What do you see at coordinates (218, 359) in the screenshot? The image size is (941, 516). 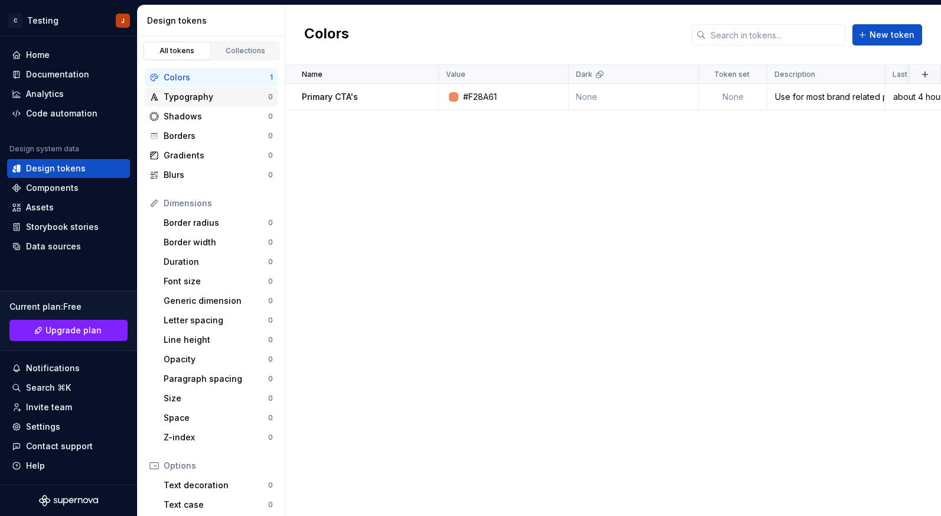 I see `a: Opacity0` at bounding box center [218, 359].